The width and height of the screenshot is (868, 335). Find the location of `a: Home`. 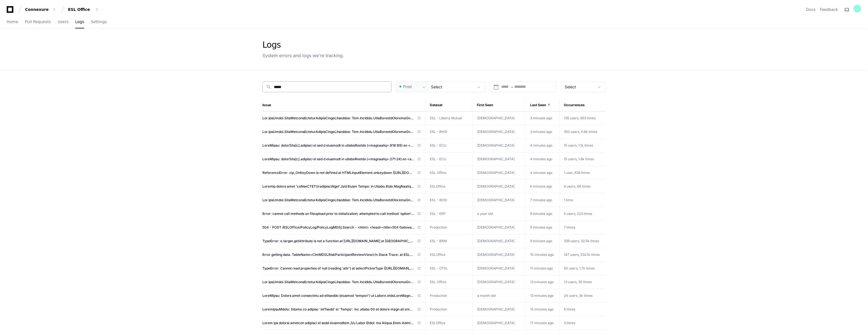

a: Home is located at coordinates (13, 22).